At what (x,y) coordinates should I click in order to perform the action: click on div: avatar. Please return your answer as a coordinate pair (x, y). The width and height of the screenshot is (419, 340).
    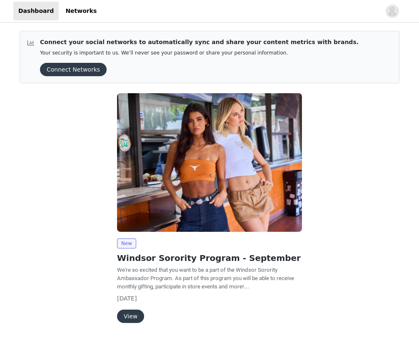
    Looking at the image, I should click on (392, 11).